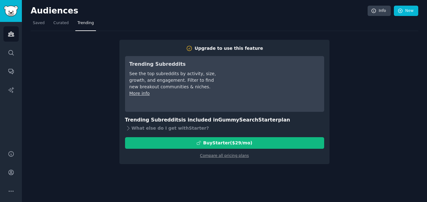 This screenshot has height=202, width=427. Describe the element at coordinates (173, 80) in the screenshot. I see `div: See the top subreddits by activity, size, growth, and engagement. Filter to find new breakout com...` at that location.